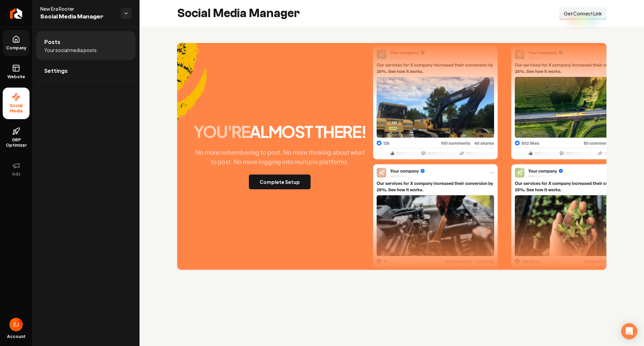  I want to click on h2: Social Media Manager, so click(239, 13).